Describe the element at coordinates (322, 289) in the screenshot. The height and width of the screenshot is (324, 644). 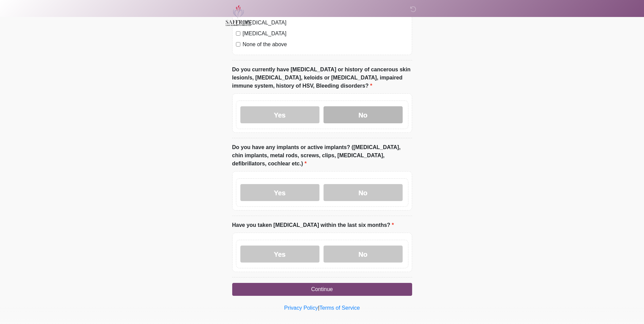
I see `button: Continue` at that location.